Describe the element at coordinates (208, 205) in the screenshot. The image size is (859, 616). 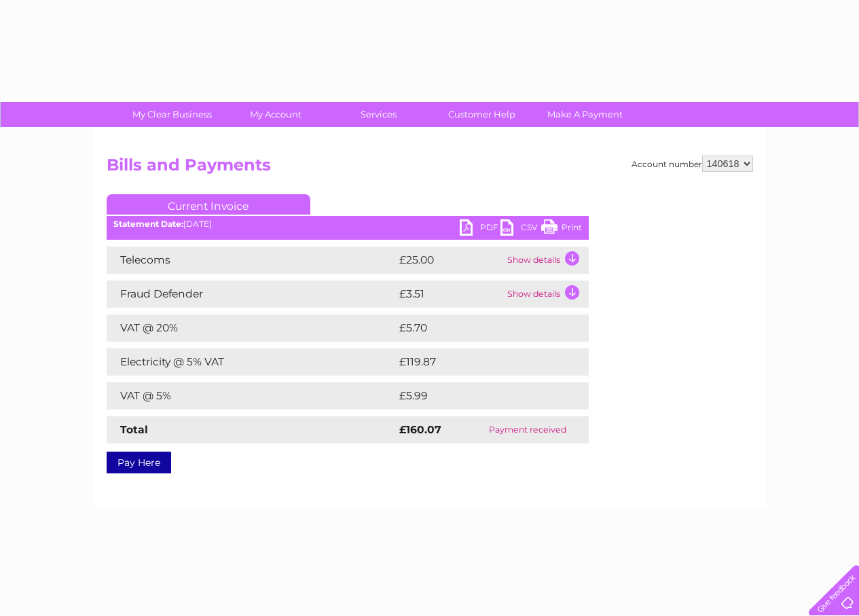
I see `a: Current Invoice` at that location.